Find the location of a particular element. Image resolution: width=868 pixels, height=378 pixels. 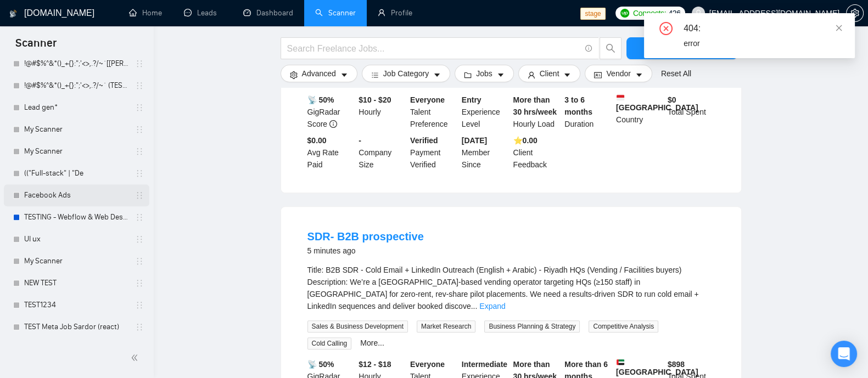

b: $ 898 is located at coordinates (675, 364).